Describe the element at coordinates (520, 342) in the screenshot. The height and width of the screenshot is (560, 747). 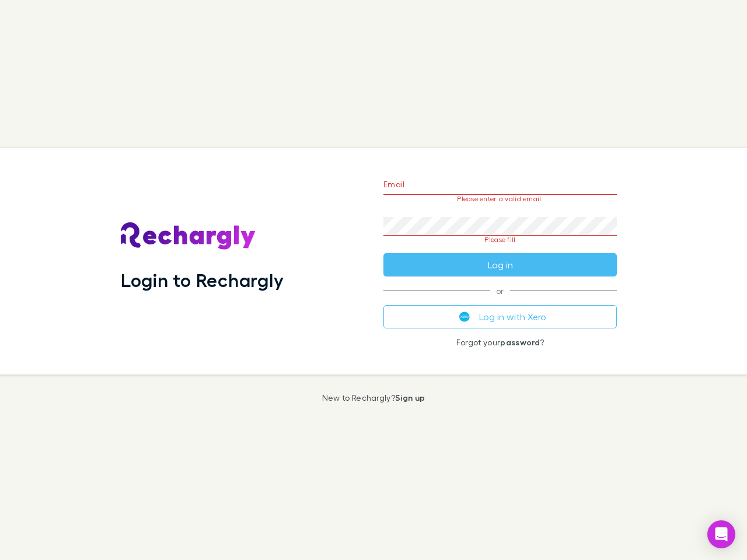
I see `a: password` at that location.